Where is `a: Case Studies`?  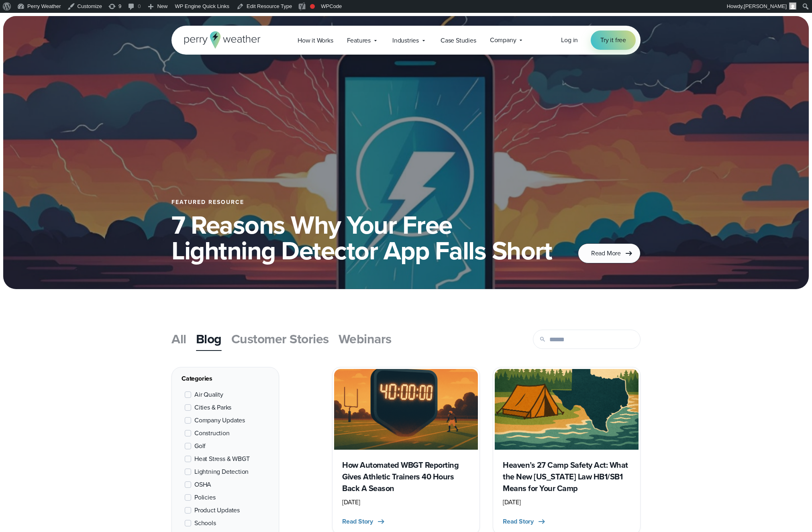
a: Case Studies is located at coordinates (458, 40).